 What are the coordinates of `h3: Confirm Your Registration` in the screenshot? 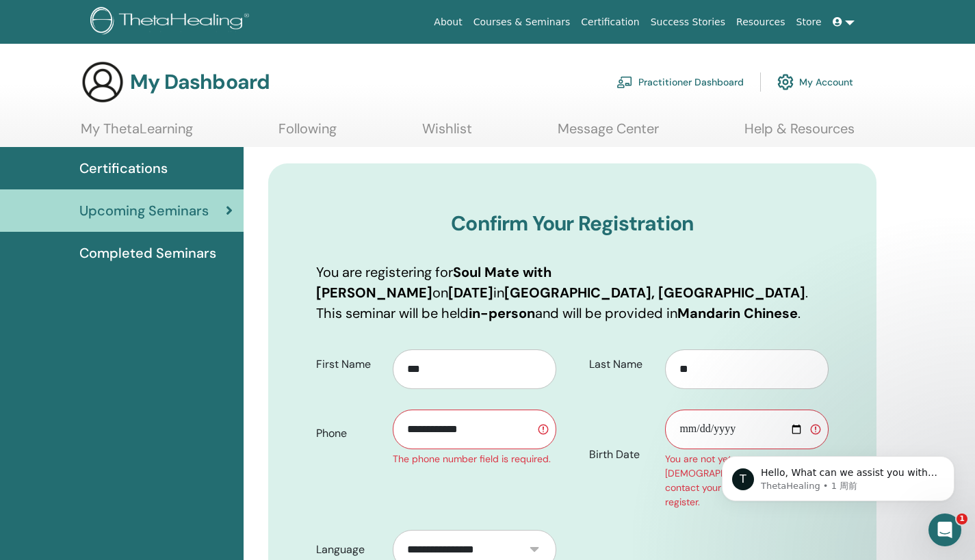 It's located at (572, 224).